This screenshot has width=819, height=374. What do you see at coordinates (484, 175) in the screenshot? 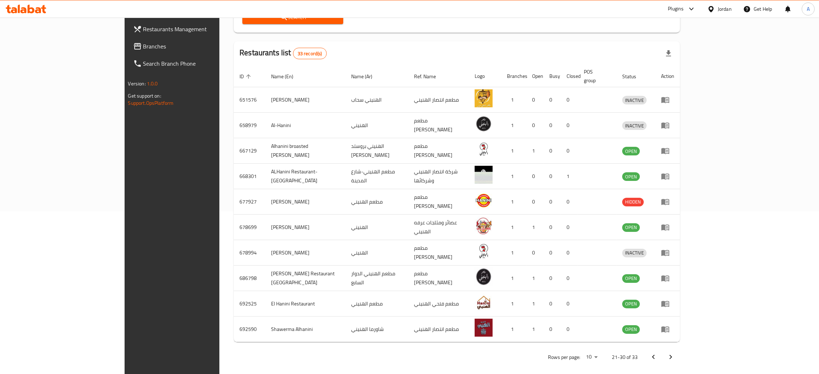
I see `img: ALHanini Restaurant- madinah street` at bounding box center [484, 175].